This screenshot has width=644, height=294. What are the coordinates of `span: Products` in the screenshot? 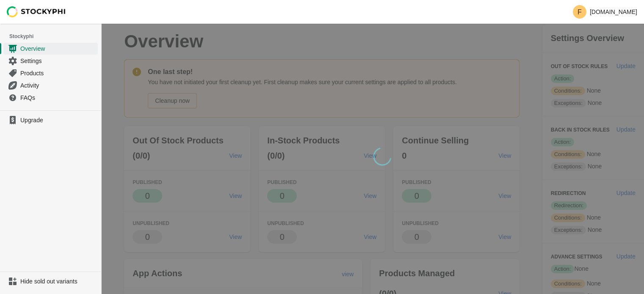 It's located at (58, 73).